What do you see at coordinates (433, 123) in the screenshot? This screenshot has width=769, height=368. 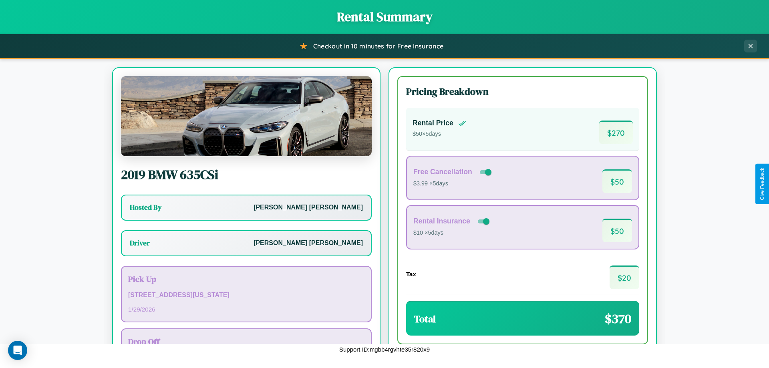 I see `h4: Rental Price` at bounding box center [433, 123].